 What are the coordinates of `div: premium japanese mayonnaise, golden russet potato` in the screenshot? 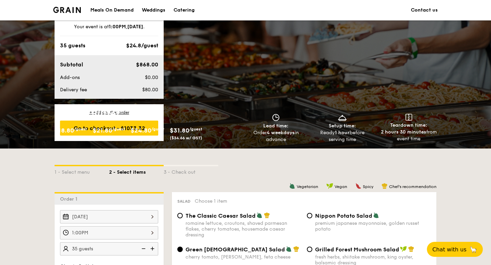 It's located at (373, 226).